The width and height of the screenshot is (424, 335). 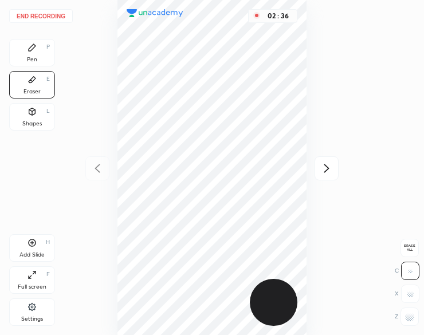 I want to click on div: F, so click(x=48, y=275).